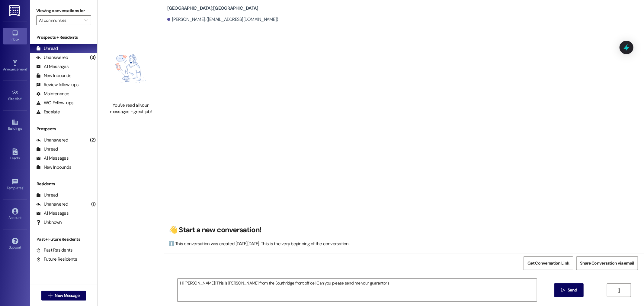  I want to click on a: Inbox, so click(15, 36).